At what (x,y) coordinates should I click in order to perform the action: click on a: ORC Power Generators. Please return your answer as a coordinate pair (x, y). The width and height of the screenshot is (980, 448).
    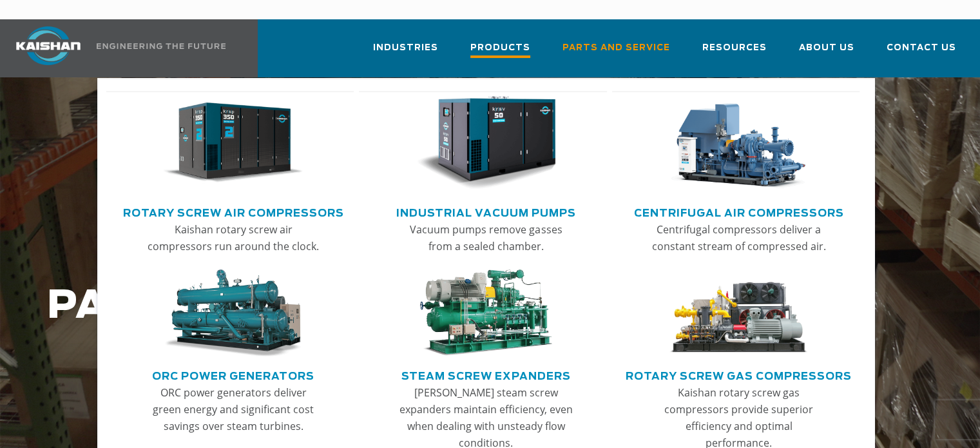
    Looking at the image, I should click on (233, 375).